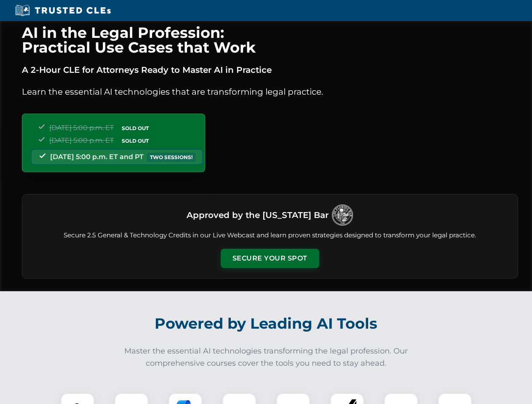  I want to click on p: Learn the essential AI technologies that are transforming legal practice., so click(270, 92).